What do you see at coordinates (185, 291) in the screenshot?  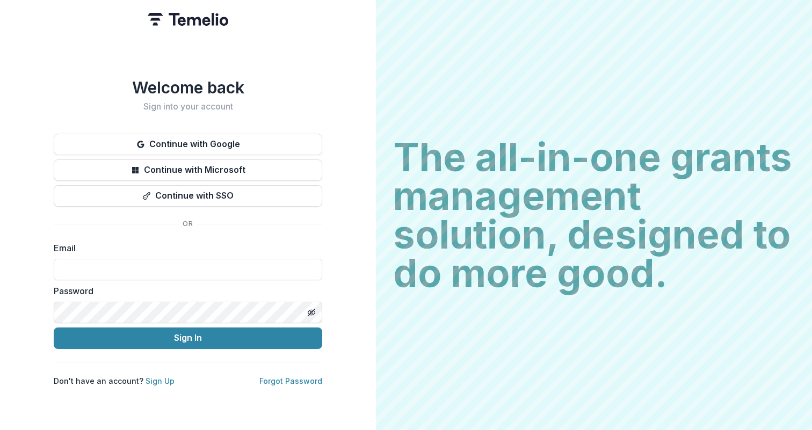 I see `label: Password` at bounding box center [185, 291].